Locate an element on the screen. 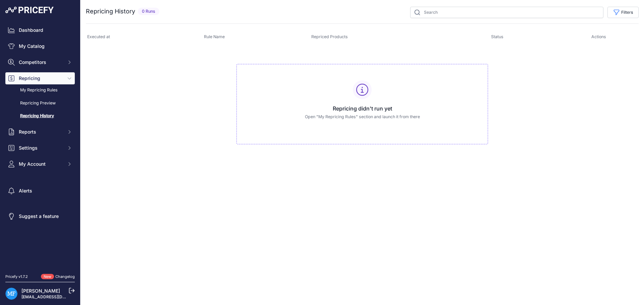 Image resolution: width=644 pixels, height=305 pixels. div: Pricefy v1.7.2 is located at coordinates (16, 277).